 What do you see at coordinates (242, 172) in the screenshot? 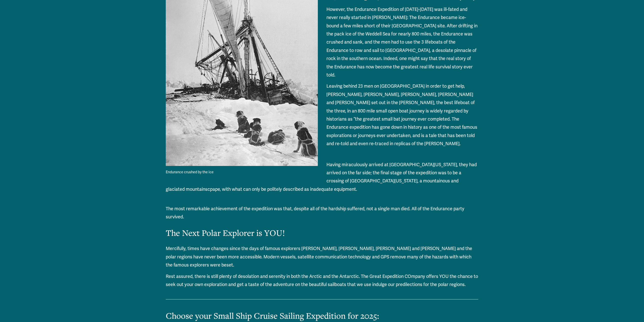
I see `p: Endurance crushed by the ice` at bounding box center [242, 172].